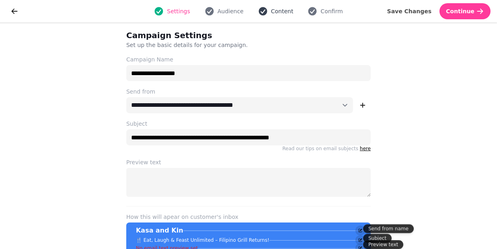 The image size is (497, 249). I want to click on span: Settings, so click(178, 11).